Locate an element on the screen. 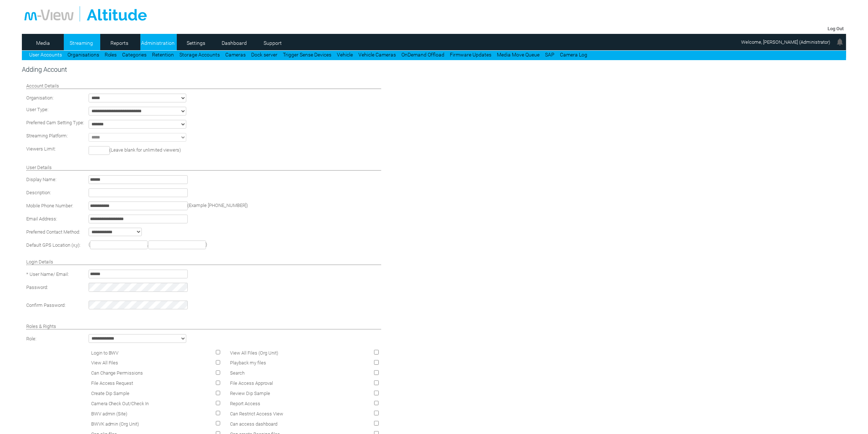 The height and width of the screenshot is (434, 868). h4: User Details is located at coordinates (203, 167).